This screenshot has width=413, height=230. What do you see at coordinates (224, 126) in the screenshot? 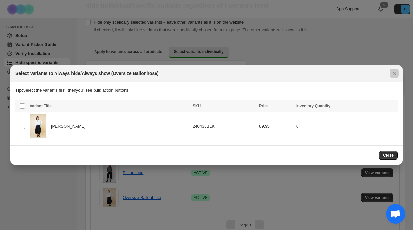
I see `td: 240433BLK` at bounding box center [224, 126].